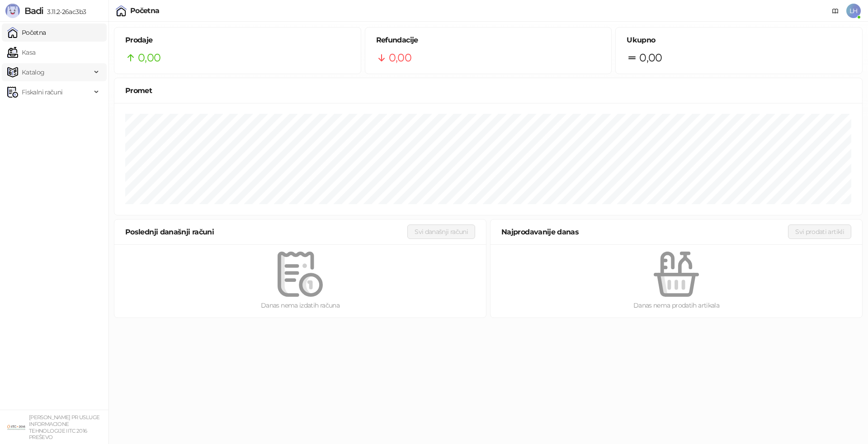 The image size is (868, 444). I want to click on a: Početna, so click(27, 33).